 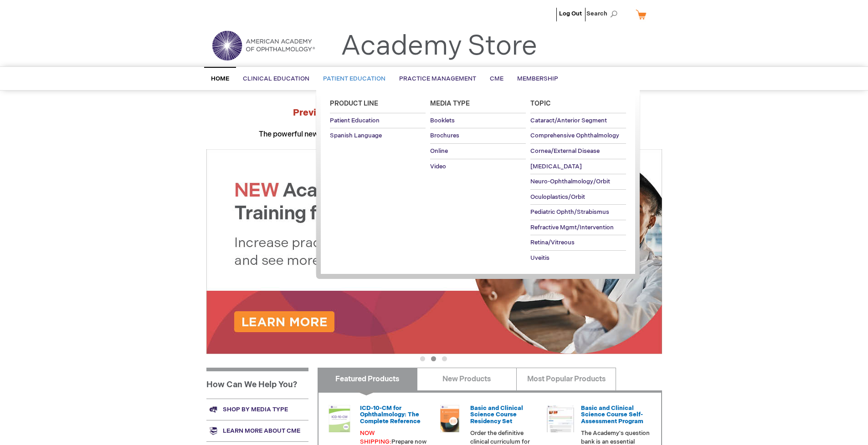 I want to click on span: Search, so click(x=604, y=14).